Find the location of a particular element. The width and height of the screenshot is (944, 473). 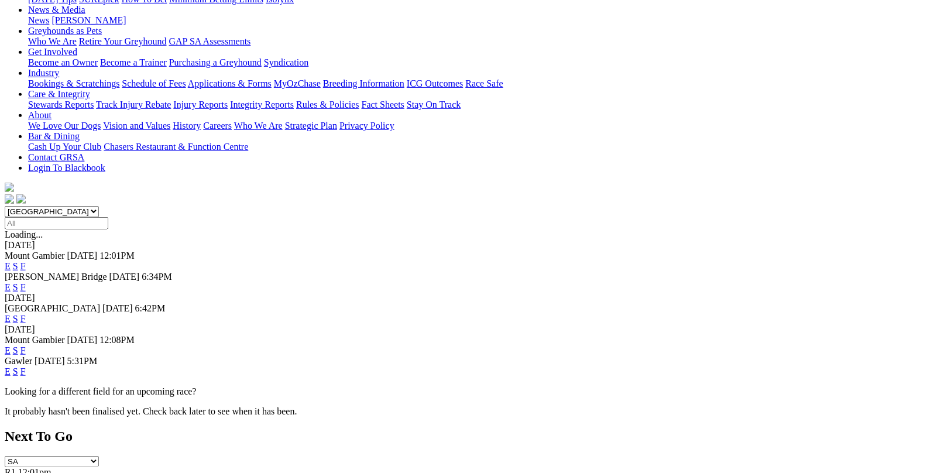

a: History is located at coordinates (187, 125).